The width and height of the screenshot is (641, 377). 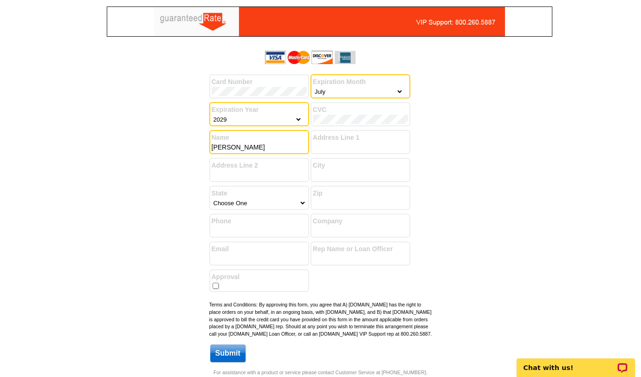 What do you see at coordinates (259, 221) in the screenshot?
I see `label: Phone` at bounding box center [259, 221].